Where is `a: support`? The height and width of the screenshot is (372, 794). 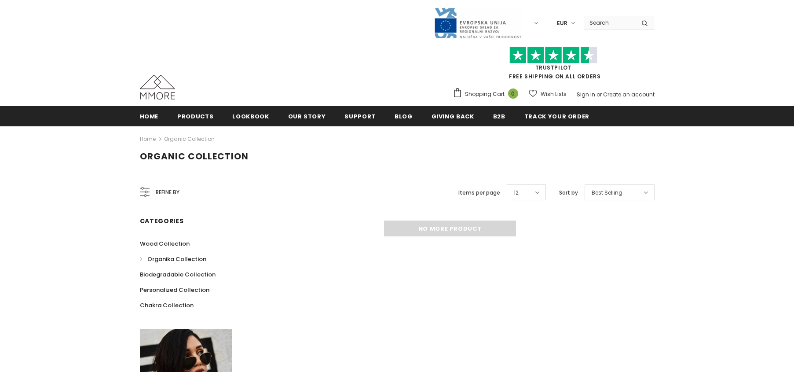
a: support is located at coordinates (360, 116).